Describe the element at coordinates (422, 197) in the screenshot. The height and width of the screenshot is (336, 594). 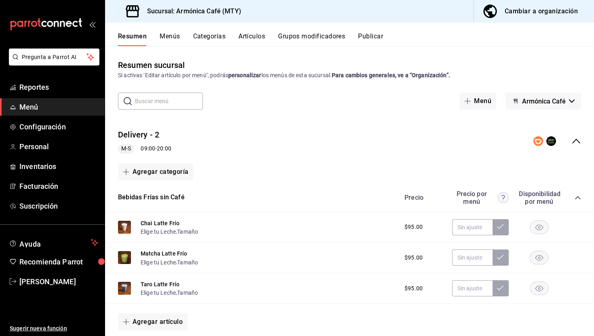
I see `div: Precio` at that location.